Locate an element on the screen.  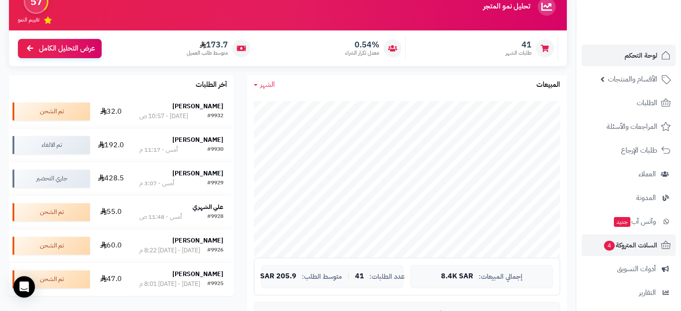
h3: تحليل نمو المتجر is located at coordinates (506, 7).